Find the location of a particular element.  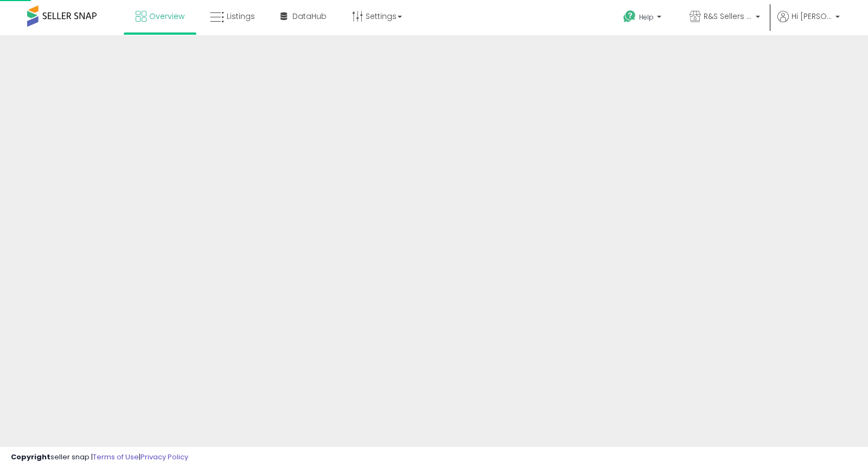

span: DataHub is located at coordinates (309, 16).